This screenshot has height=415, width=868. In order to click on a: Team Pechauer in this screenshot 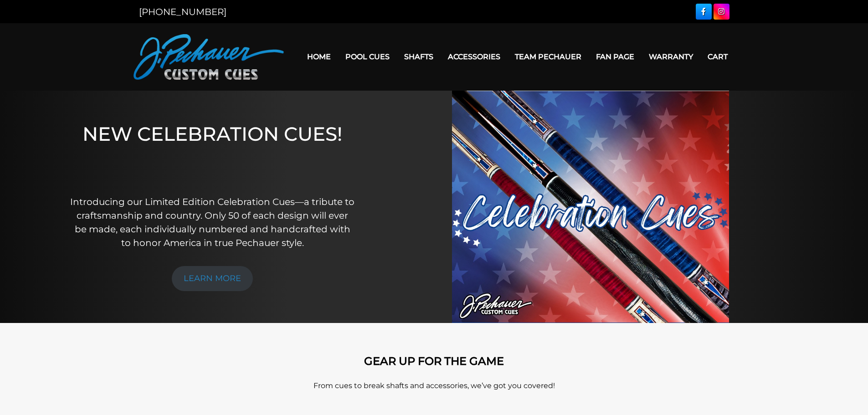, I will do `click(548, 57)`.